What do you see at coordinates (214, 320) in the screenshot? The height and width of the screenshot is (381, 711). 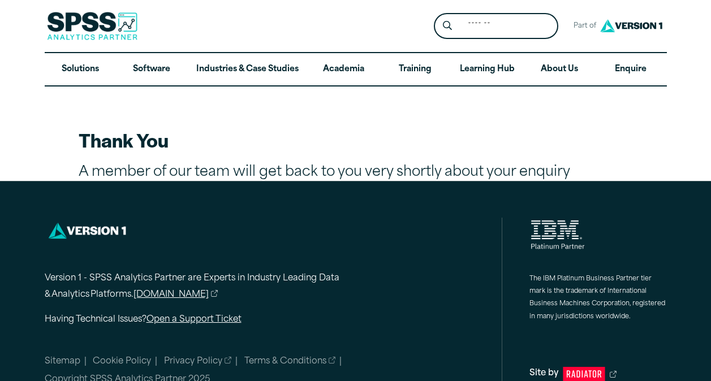 I see `p: Having Technical Issues?` at bounding box center [214, 320].